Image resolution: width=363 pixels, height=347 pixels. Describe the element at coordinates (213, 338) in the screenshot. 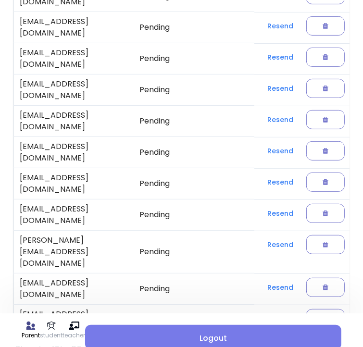

I see `span: Logout` at that location.